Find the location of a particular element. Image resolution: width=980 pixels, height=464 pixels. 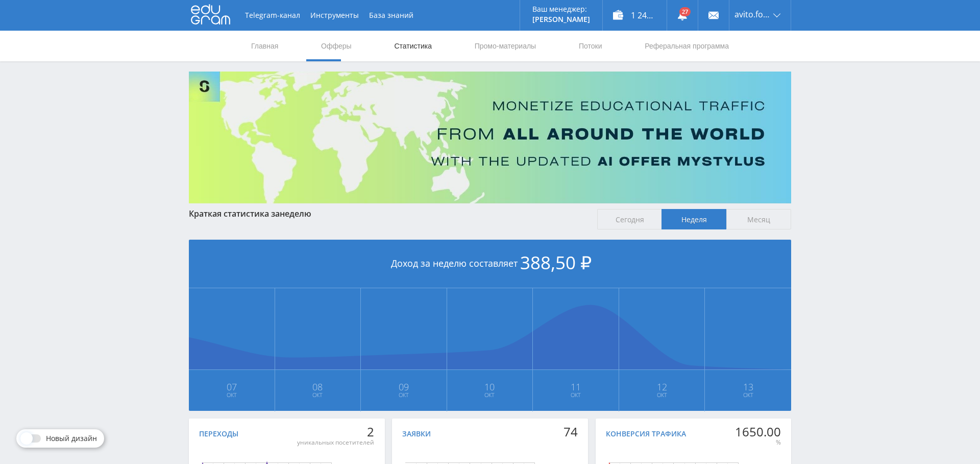

a: Главная is located at coordinates (264, 46).